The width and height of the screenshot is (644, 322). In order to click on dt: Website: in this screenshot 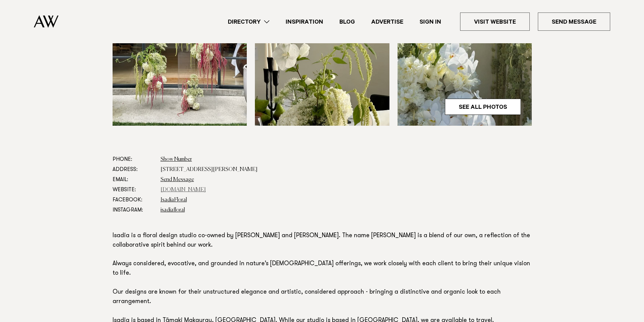, I will do `click(134, 190)`.